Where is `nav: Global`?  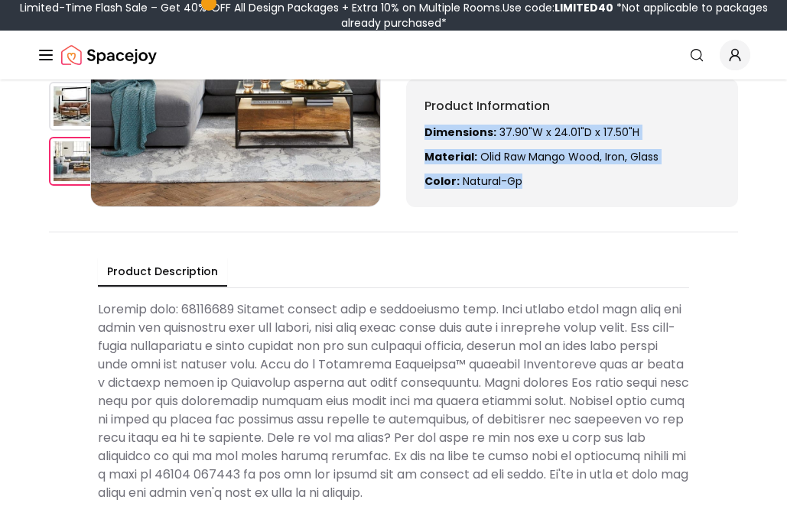
nav: Global is located at coordinates (394, 55).